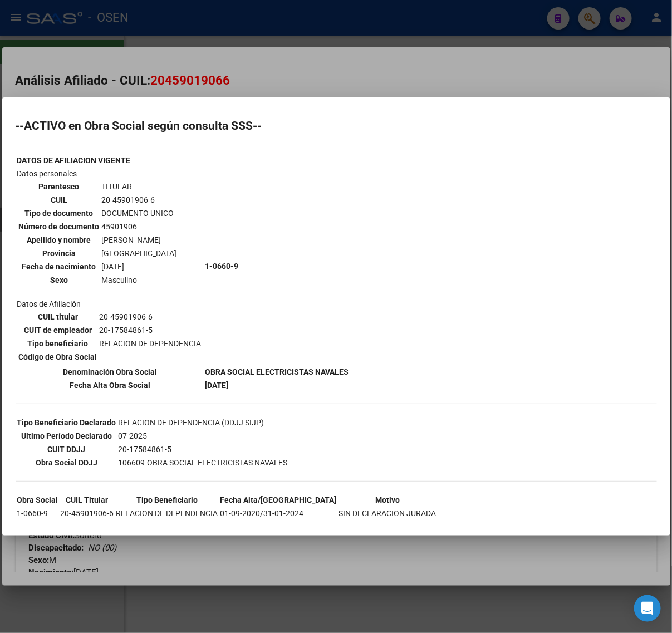  Describe the element at coordinates (277, 372) in the screenshot. I see `b: OBRA SOCIAL ELECTRICISTAS NAVALES` at that location.